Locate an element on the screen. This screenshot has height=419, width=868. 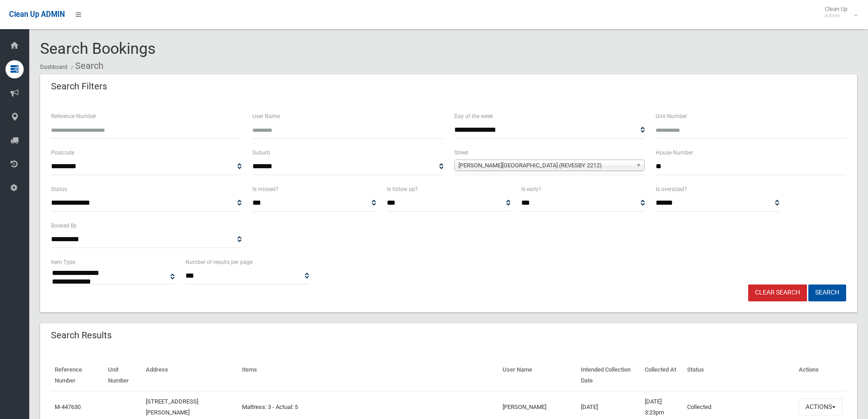
a: Clear Search is located at coordinates (777, 293).